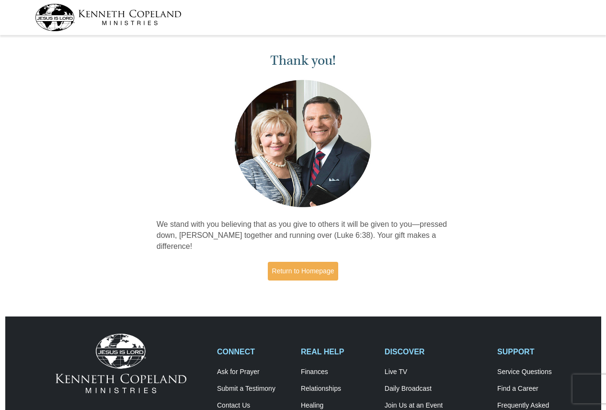 This screenshot has height=410, width=606. What do you see at coordinates (534, 351) in the screenshot?
I see `h2: SUPPORT` at bounding box center [534, 351].